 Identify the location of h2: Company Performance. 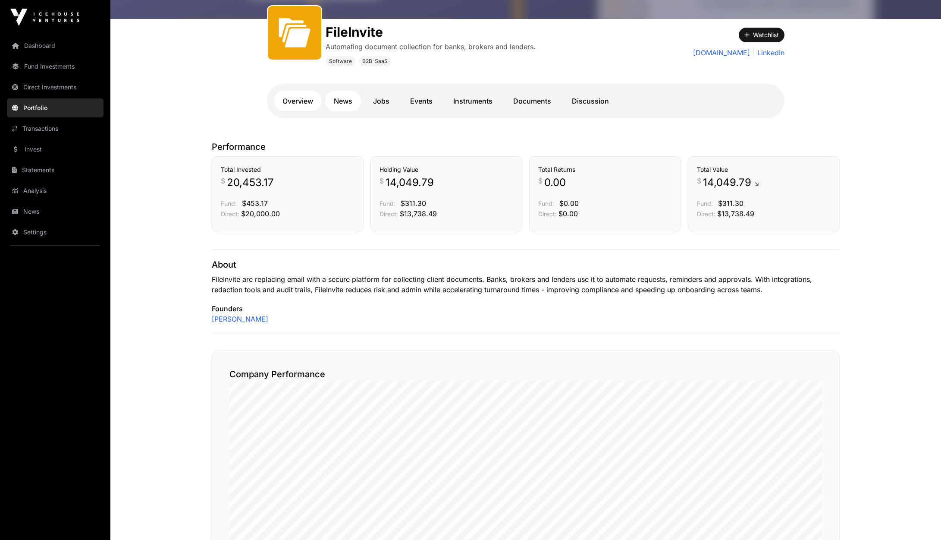
(526, 374).